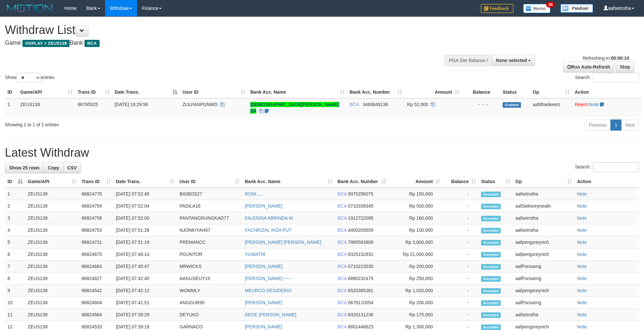 Image resolution: width=644 pixels, height=330 pixels. Describe the element at coordinates (96, 181) in the screenshot. I see `th: Trans ID: activate to sort column ascending` at that location.